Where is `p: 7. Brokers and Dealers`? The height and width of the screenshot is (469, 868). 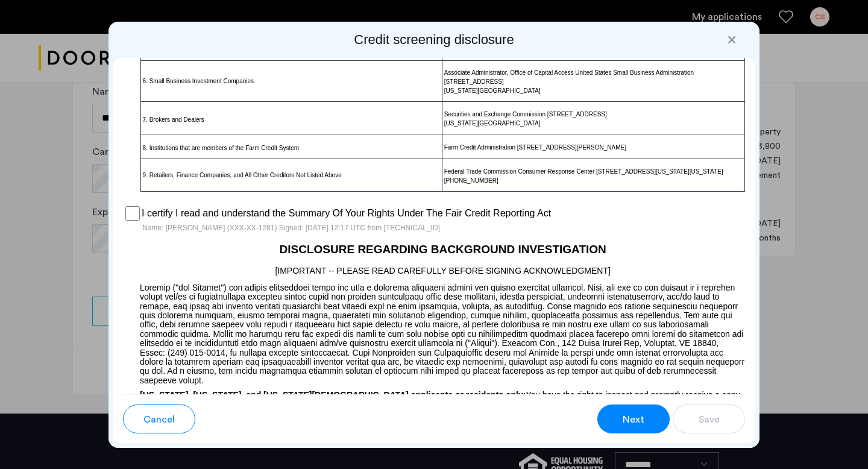 p: 7. Brokers and Dealers is located at coordinates (291, 118).